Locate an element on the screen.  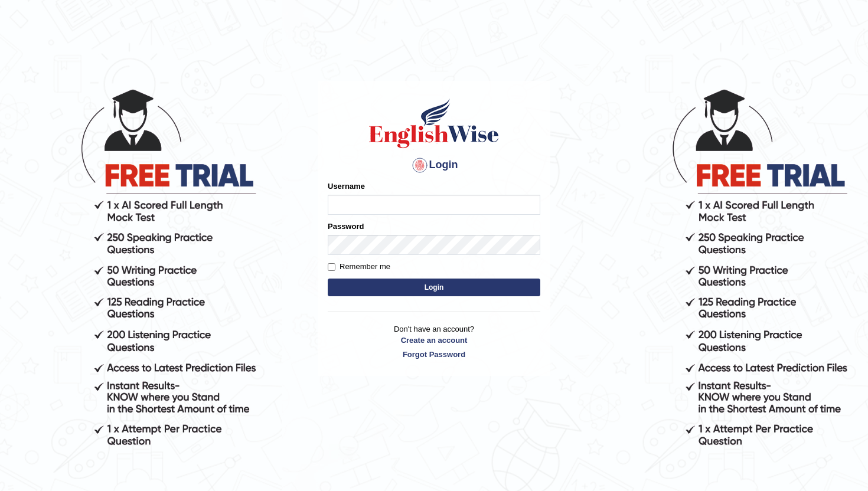
p: Don't have an account? is located at coordinates (434, 341).